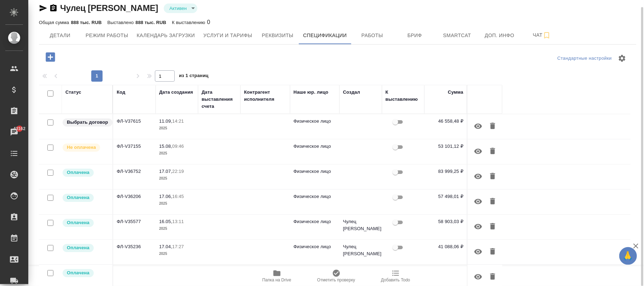  I want to click on div: Создал, so click(352, 92).